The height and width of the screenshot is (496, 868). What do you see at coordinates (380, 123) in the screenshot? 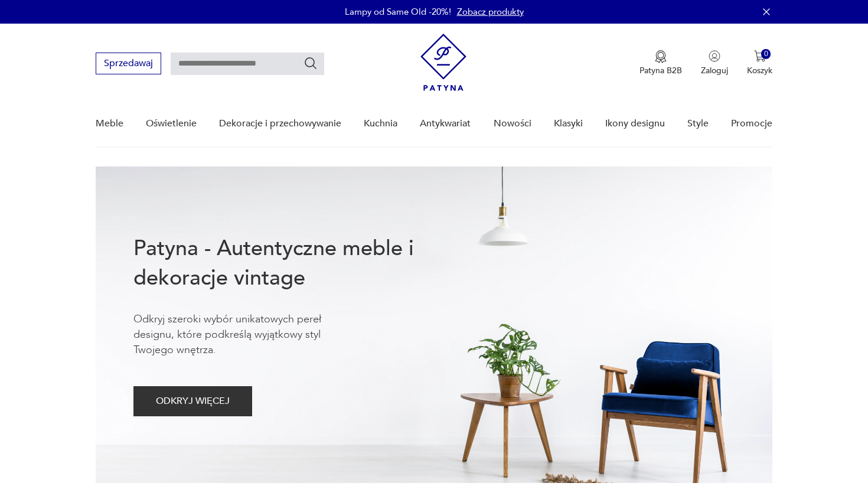
I see `a: Kuchnia` at bounding box center [380, 123].